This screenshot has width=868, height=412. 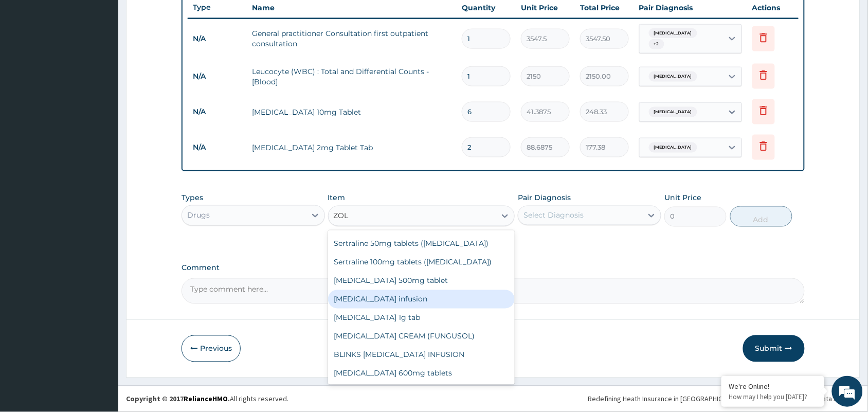 What do you see at coordinates (113, 65) in the screenshot?
I see `div: Chat with us now` at bounding box center [113, 65].